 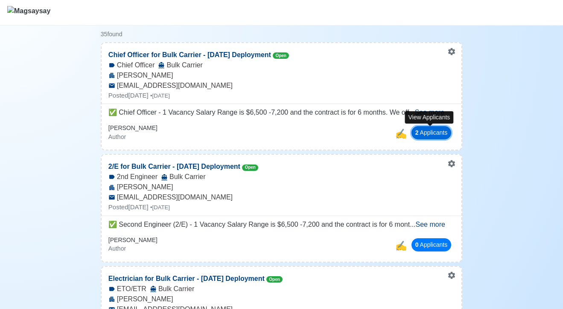 I want to click on img: Magsaysay, so click(x=29, y=14).